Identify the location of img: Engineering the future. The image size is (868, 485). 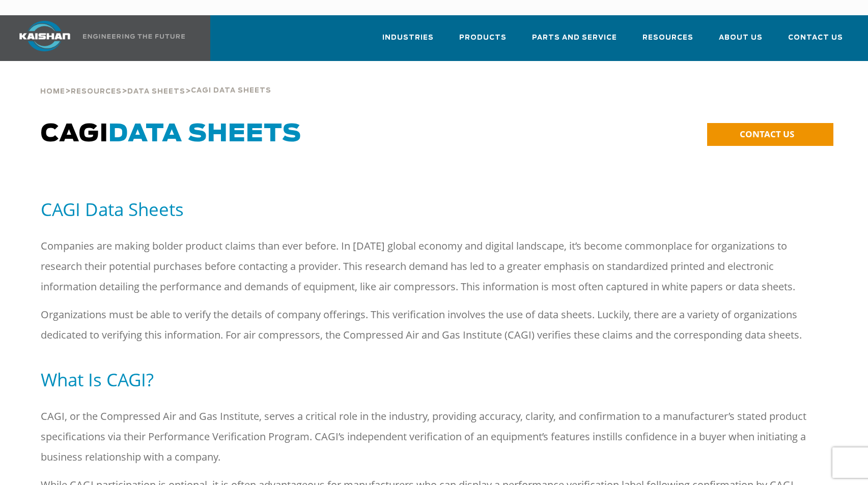
(134, 36).